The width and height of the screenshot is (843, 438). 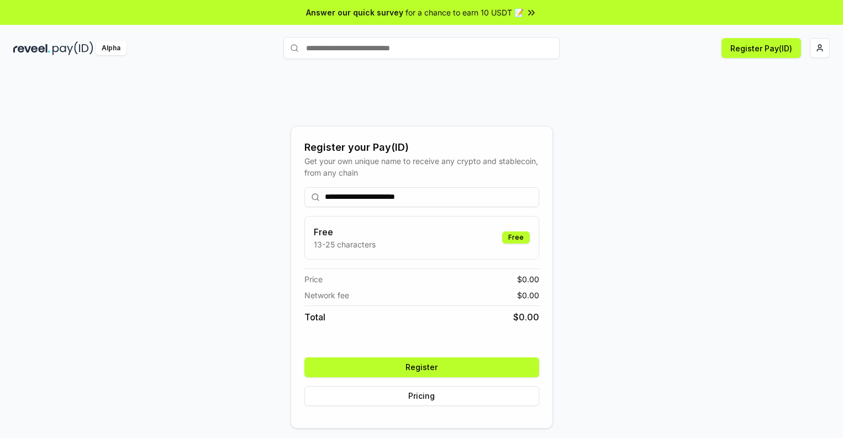 I want to click on p: 13-25 characters, so click(x=345, y=244).